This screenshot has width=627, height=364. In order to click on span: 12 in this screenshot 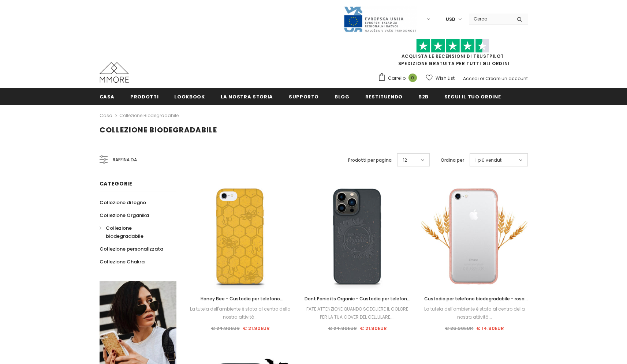, I will do `click(405, 160)`.